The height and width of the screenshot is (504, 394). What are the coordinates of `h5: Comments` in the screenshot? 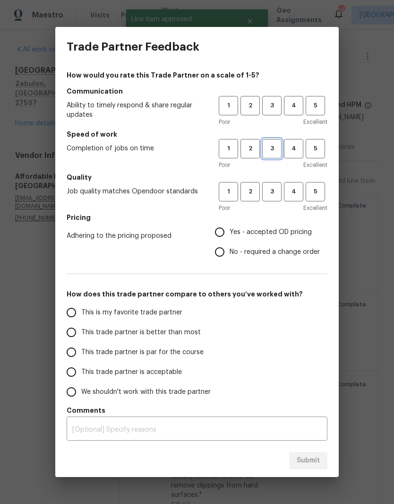 It's located at (197, 410).